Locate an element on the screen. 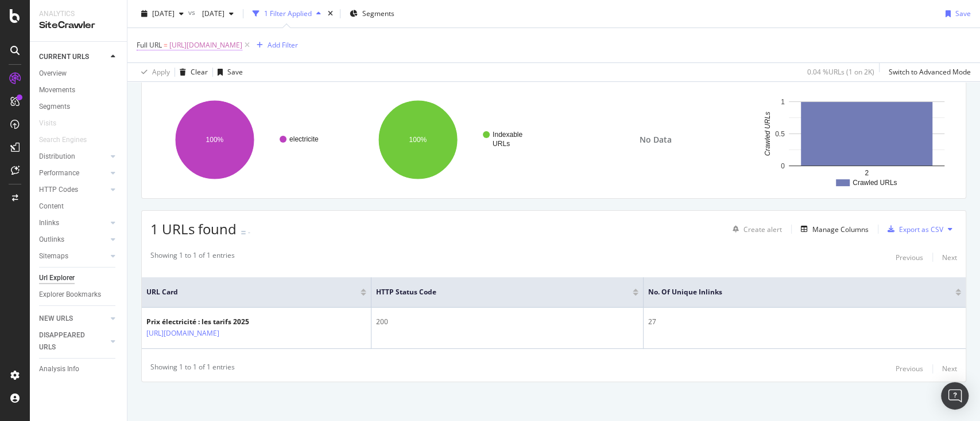 Image resolution: width=980 pixels, height=421 pixels. a: Analysis Info is located at coordinates (79, 369).